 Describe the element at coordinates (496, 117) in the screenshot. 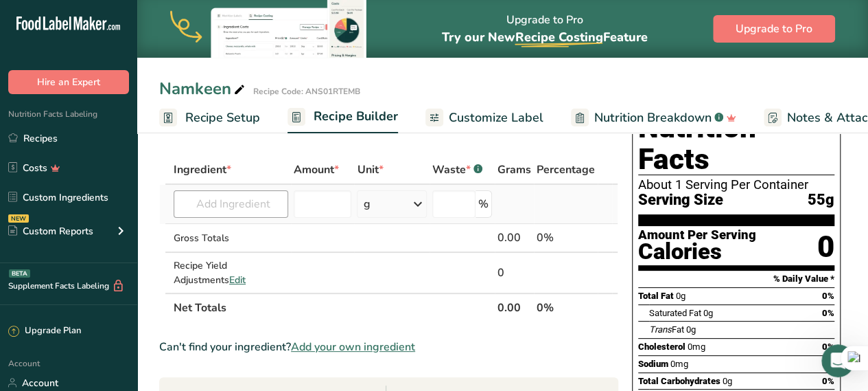

I see `span: Customize Label` at that location.